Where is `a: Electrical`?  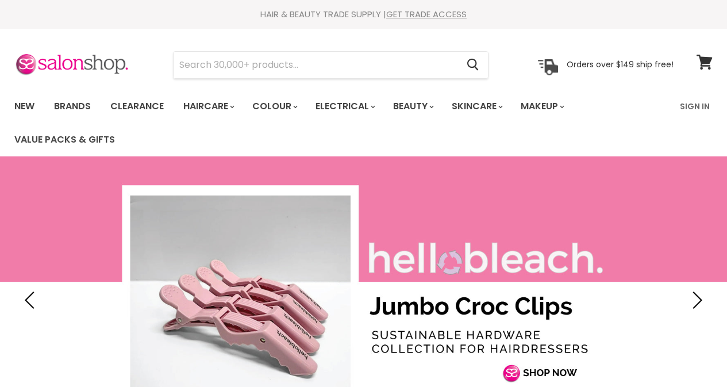 a: Electrical is located at coordinates (344, 106).